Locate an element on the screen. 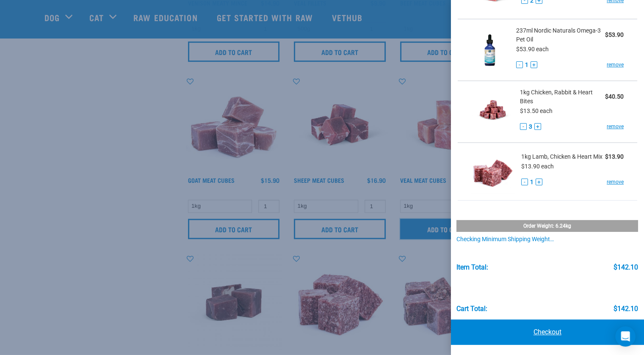 This screenshot has width=644, height=355. div: Item Total: is located at coordinates (473, 268).